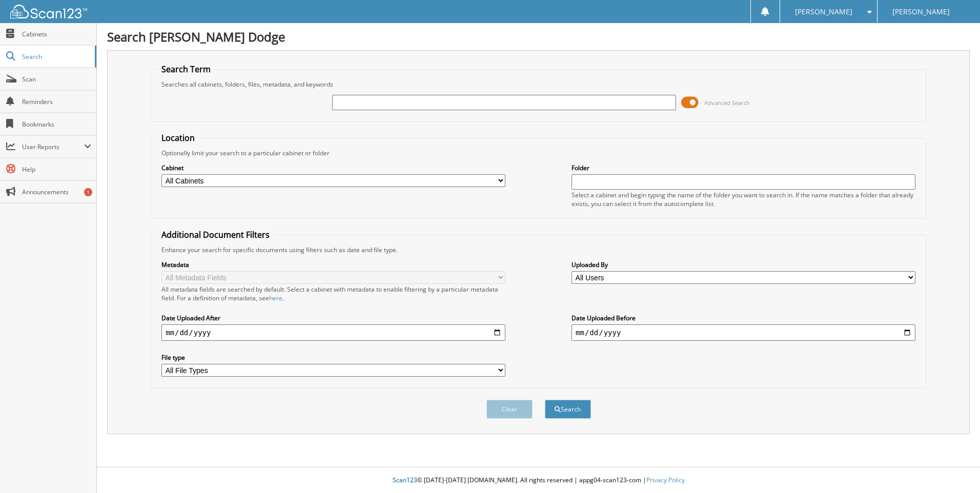 The height and width of the screenshot is (493, 980). I want to click on div: Enhance your search for specific documents using filters such as date and file type., so click(538, 250).